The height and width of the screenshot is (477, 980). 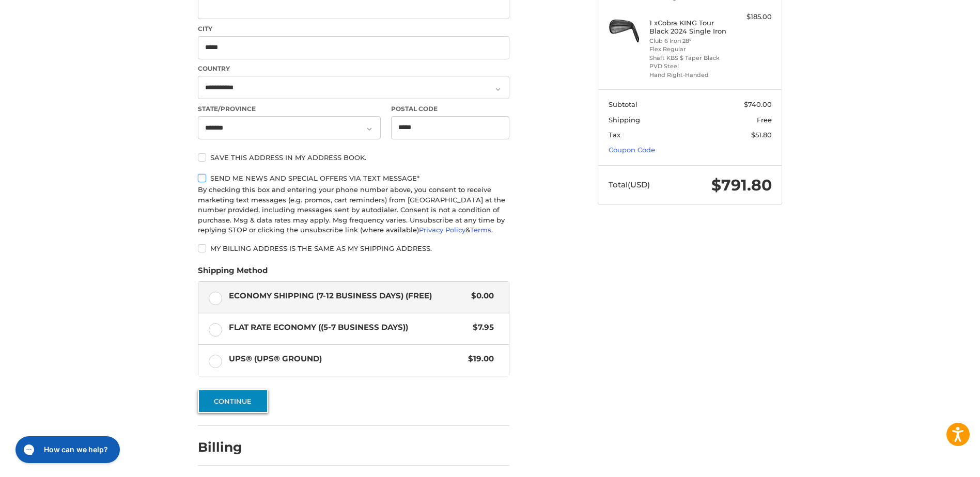 What do you see at coordinates (348, 296) in the screenshot?
I see `span: Economy Shipping (7-12 Business Days) (Free)` at bounding box center [348, 296].